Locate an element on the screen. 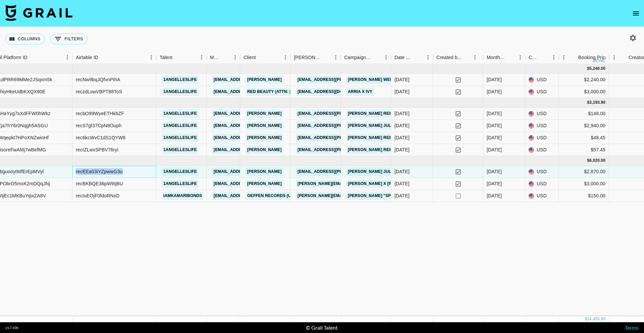  div: 6/13/2025 is located at coordinates (402, 80).